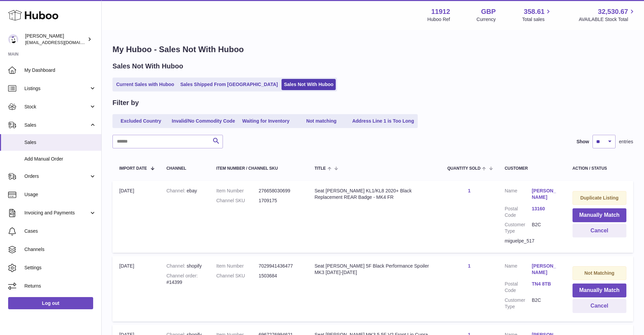 Image resolution: width=644 pixels, height=335 pixels. What do you see at coordinates (57, 176) in the screenshot?
I see `span: Orders` at bounding box center [57, 176].